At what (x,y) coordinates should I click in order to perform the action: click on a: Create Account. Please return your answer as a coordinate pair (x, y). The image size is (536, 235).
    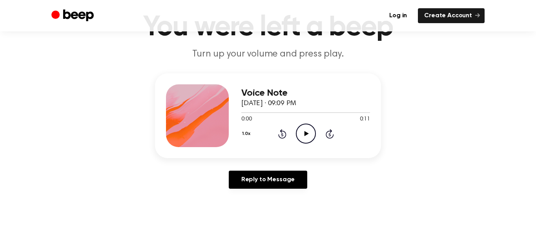
    Looking at the image, I should click on (451, 16).